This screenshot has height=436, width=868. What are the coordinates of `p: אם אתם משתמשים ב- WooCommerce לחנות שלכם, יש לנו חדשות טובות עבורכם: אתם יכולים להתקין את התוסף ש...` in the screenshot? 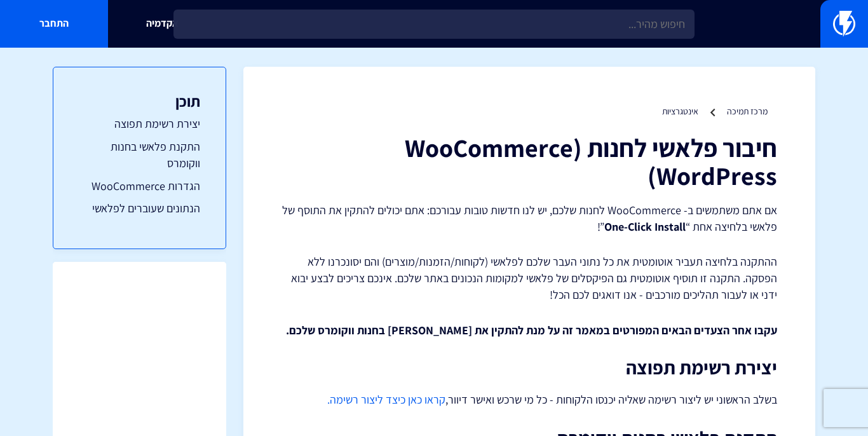 It's located at (529, 218).